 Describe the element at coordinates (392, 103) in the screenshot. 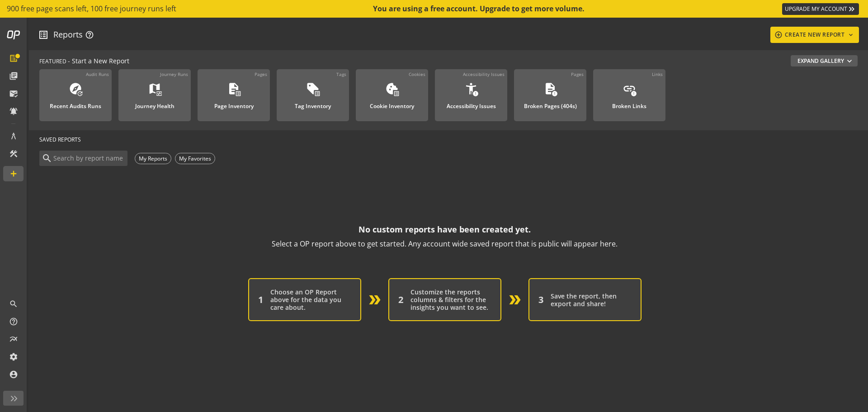

I see `div: Cookie Inventory` at that location.